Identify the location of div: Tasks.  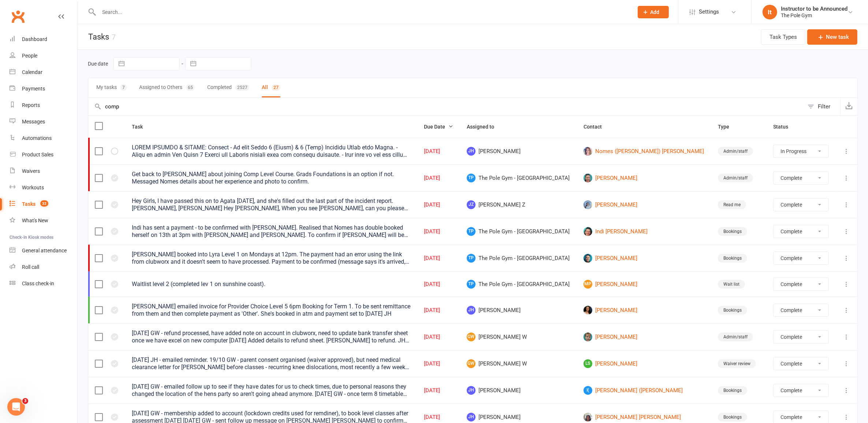
(28, 204).